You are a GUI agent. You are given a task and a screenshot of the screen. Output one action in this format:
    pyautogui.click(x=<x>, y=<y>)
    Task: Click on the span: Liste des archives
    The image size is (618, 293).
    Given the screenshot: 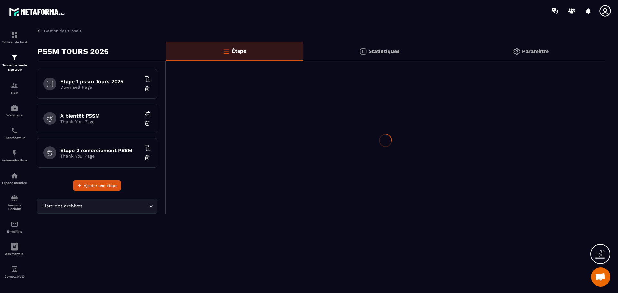 What is the action you would take?
    pyautogui.click(x=62, y=206)
    